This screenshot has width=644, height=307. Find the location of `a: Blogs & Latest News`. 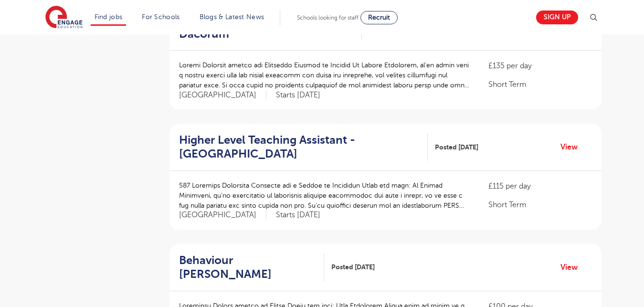

a: Blogs & Latest News is located at coordinates (232, 17).